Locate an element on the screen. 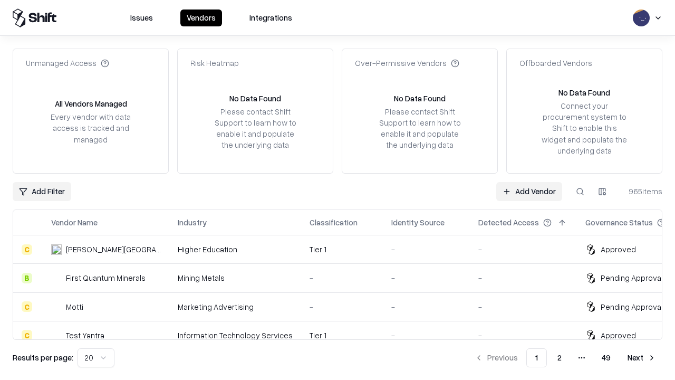 This screenshot has width=675, height=380. div: Every vendor with data access is tracked and managed is located at coordinates (91, 128).